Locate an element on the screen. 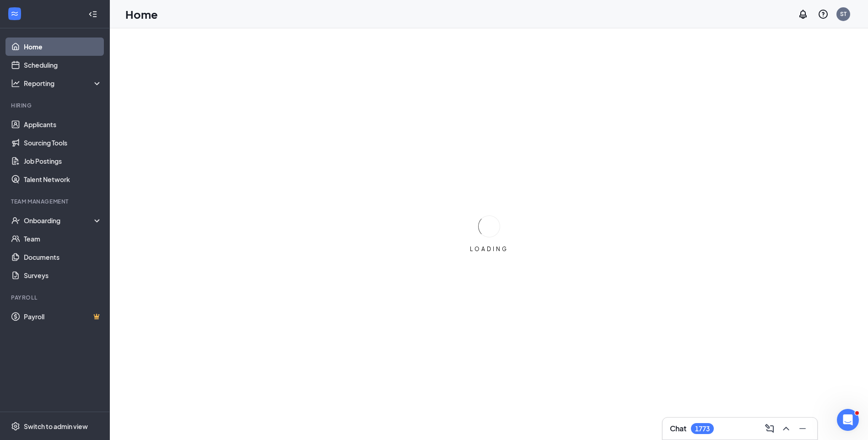 This screenshot has width=868, height=440. a: Home is located at coordinates (63, 46).